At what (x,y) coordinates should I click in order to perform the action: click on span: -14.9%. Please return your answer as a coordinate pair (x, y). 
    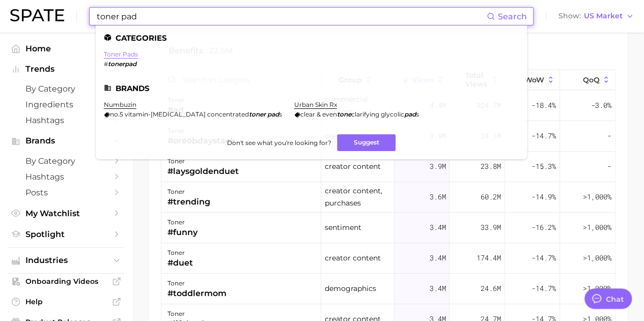
    Looking at the image, I should click on (544, 197).